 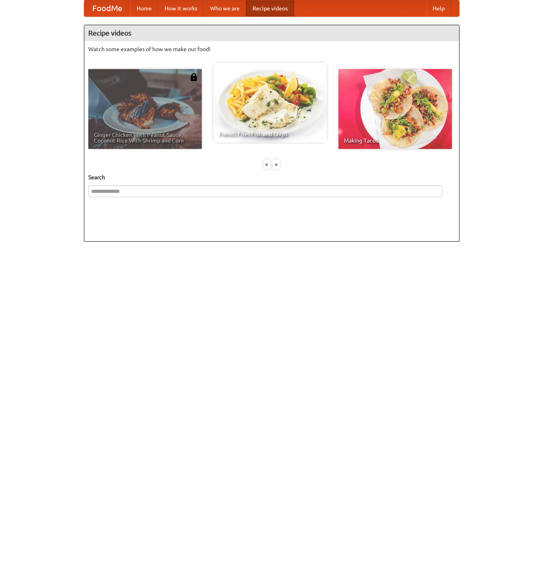 I want to click on a: French Fries Fish and Chips, so click(x=270, y=103).